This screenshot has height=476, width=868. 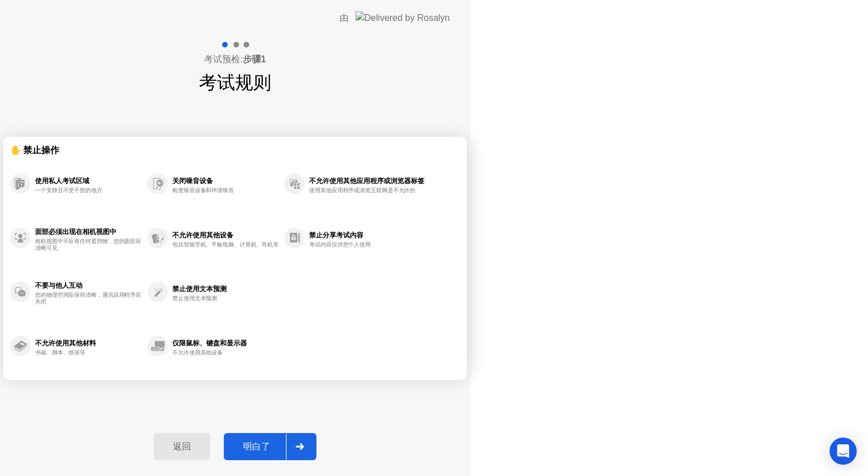 I want to click on div: 由, so click(x=344, y=18).